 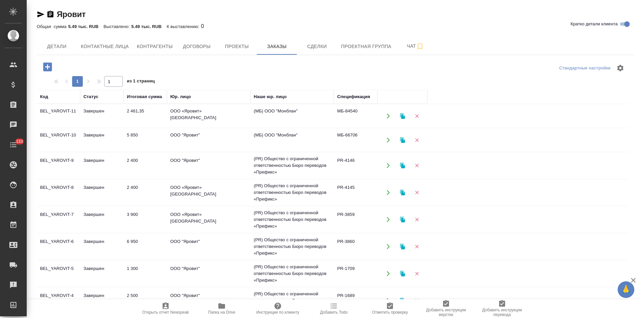 What do you see at coordinates (416, 46) in the screenshot?
I see `span: Чат` at bounding box center [416, 46].